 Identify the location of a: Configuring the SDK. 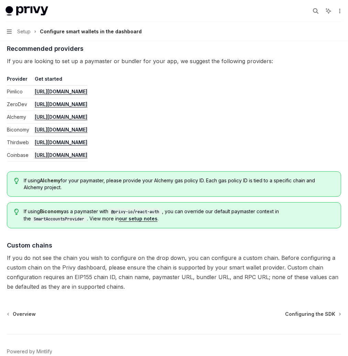
(312, 314).